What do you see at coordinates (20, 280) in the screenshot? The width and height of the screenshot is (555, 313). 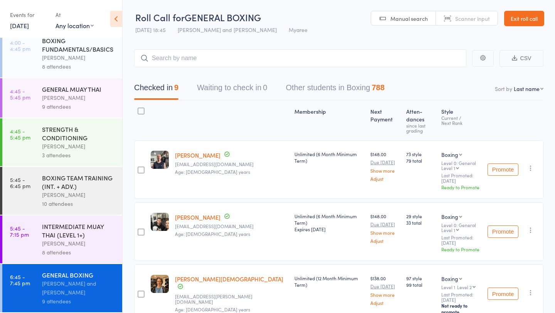 I see `time: 6:45 - 7:45 pm` at bounding box center [20, 280].